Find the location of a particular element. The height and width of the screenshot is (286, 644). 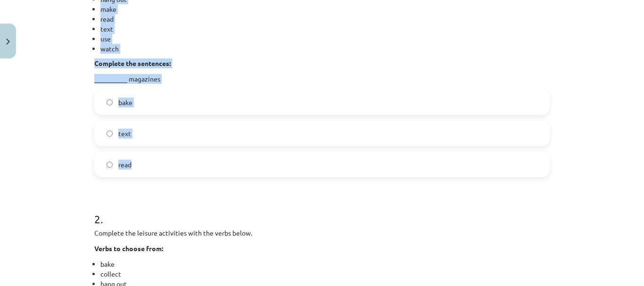

img: icon-close-lesson-0947bae3869378f0d4975bcd49f059093ad1ed9edebbc8119c70593378902aed.svg is located at coordinates (8, 42).